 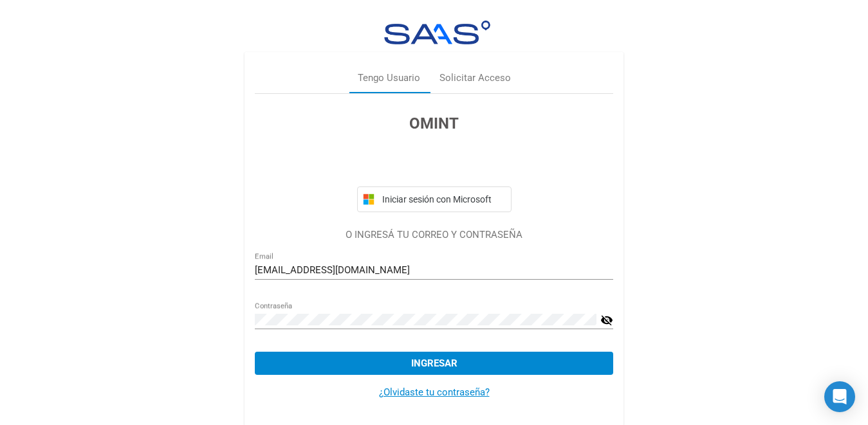 What do you see at coordinates (443, 200) in the screenshot?
I see `span: Iniciar sesión con Microsoft` at bounding box center [443, 200].